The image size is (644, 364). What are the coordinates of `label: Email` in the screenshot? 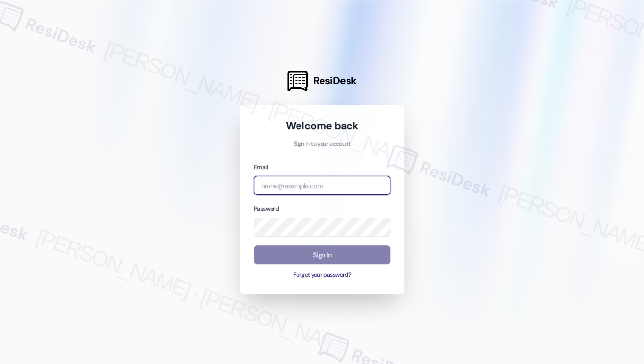 It's located at (261, 167).